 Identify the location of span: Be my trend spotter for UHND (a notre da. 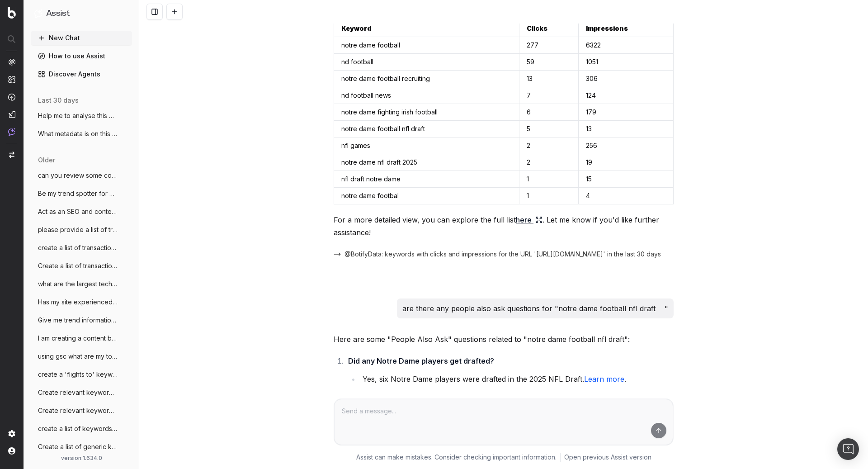
(78, 194).